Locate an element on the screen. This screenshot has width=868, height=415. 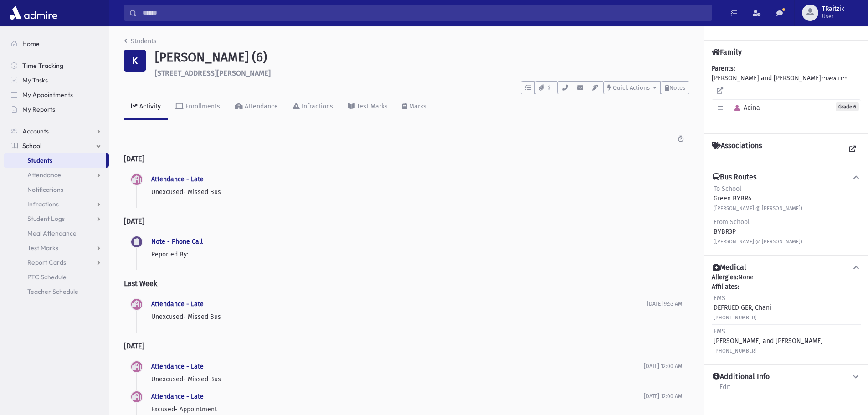
span: My Tasks is located at coordinates (35, 80).